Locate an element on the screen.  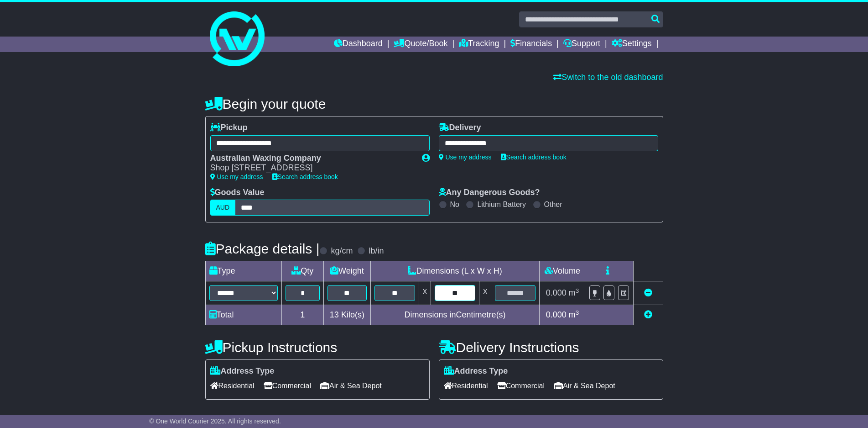
a: Add new item is located at coordinates (648, 315).